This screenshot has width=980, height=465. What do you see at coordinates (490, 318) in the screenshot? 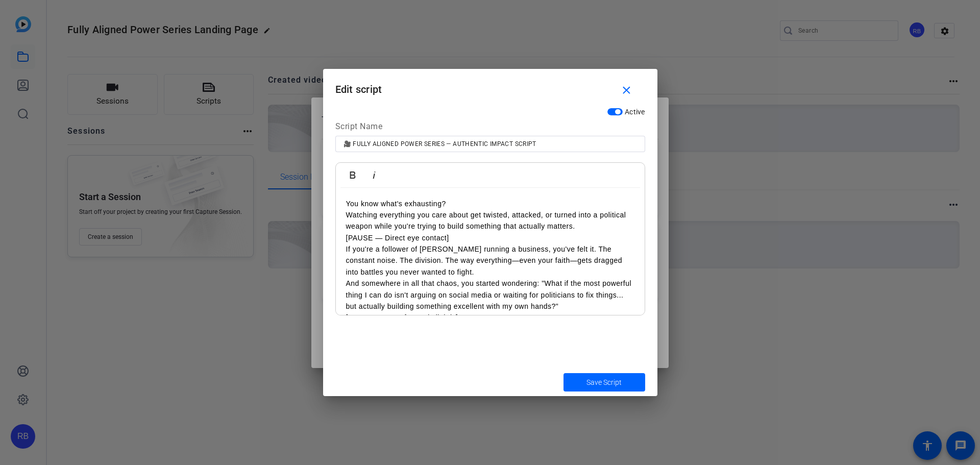
I see `p: [PAUSE — Lean forward slightly]` at bounding box center [490, 318].